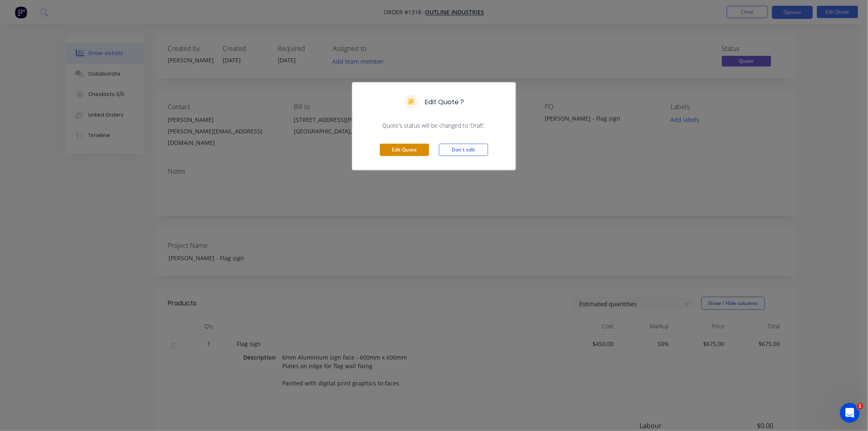  I want to click on span: Quote’s status will be changed to ‘Draft’., so click(434, 126).